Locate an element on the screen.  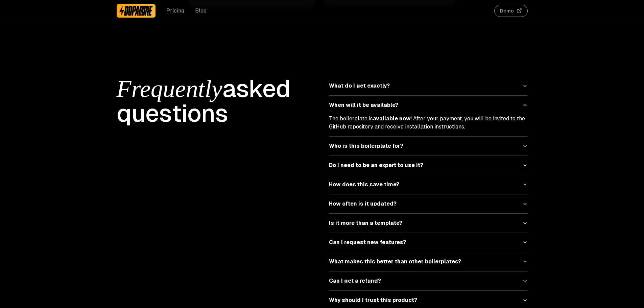
span: Frequently is located at coordinates (170, 89).